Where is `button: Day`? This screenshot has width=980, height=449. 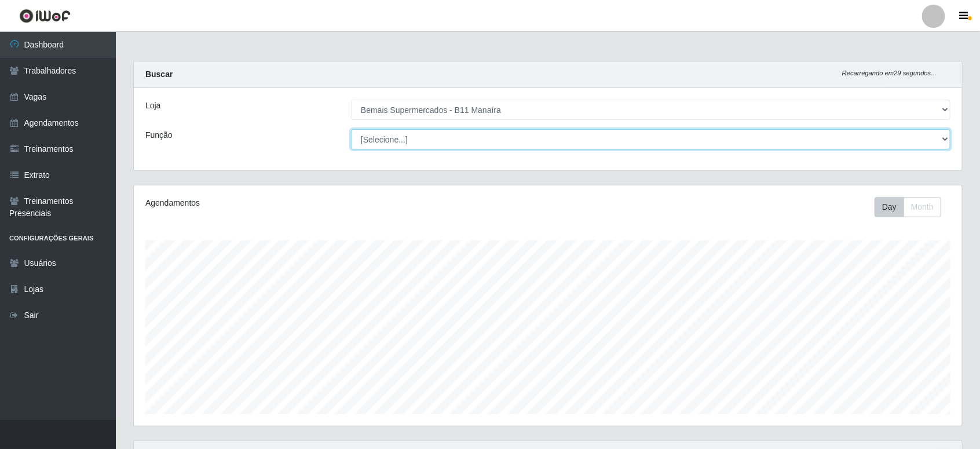 button: Day is located at coordinates (889, 207).